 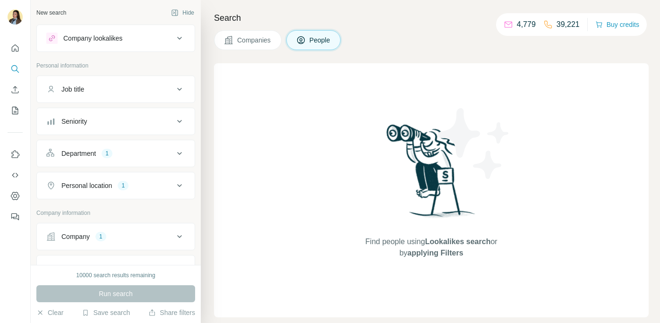 I want to click on button: Clear, so click(x=50, y=313).